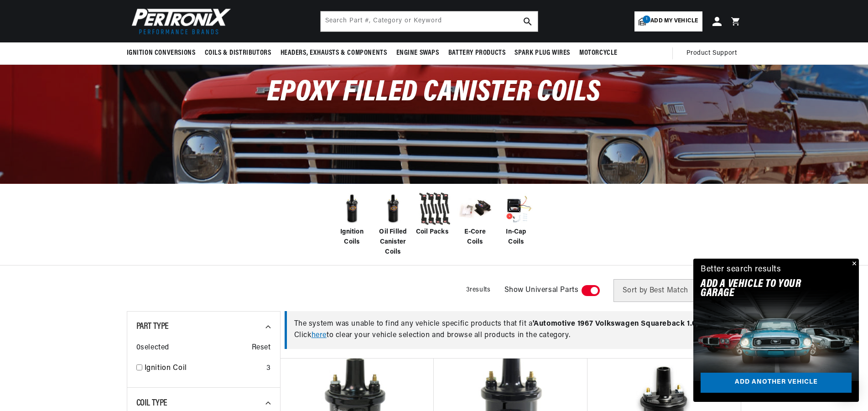 The width and height of the screenshot is (868, 411). What do you see at coordinates (153, 326) in the screenshot?
I see `span: Part Type` at bounding box center [153, 326].